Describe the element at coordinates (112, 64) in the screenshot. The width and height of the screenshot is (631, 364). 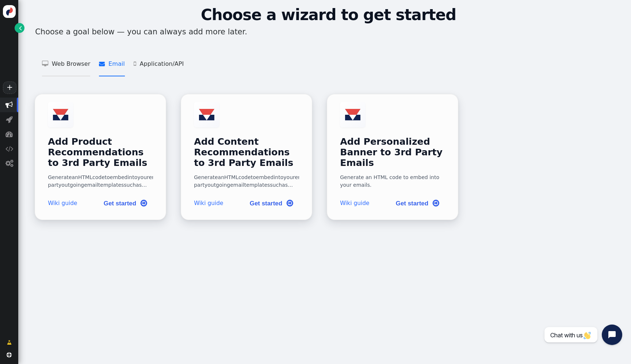
I see `li: Email` at that location.